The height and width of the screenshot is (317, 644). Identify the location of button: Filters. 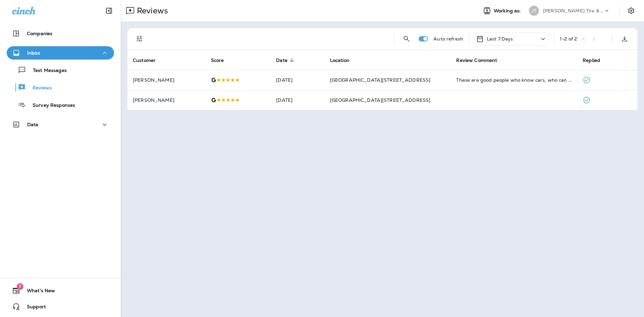
(140, 39).